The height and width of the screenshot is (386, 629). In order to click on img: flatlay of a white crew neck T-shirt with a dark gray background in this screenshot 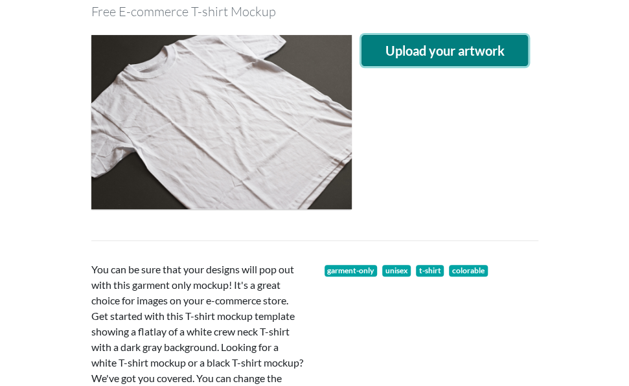, I will do `click(222, 122)`.